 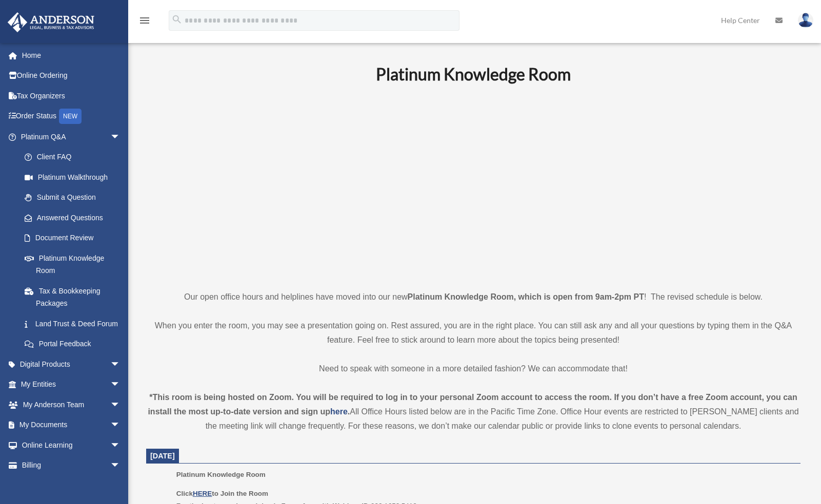 What do you see at coordinates (221, 474) in the screenshot?
I see `span: Platinum Knowledge Room` at bounding box center [221, 474].